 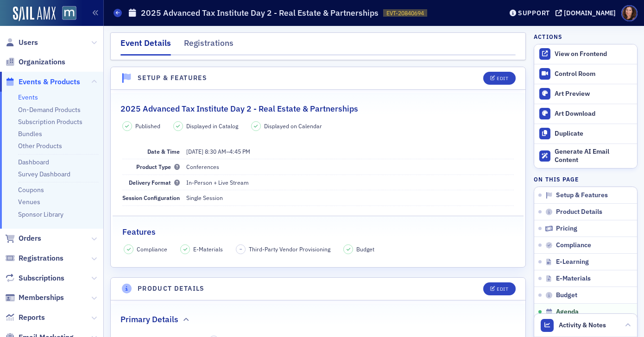 I want to click on span: Orders, so click(x=30, y=239).